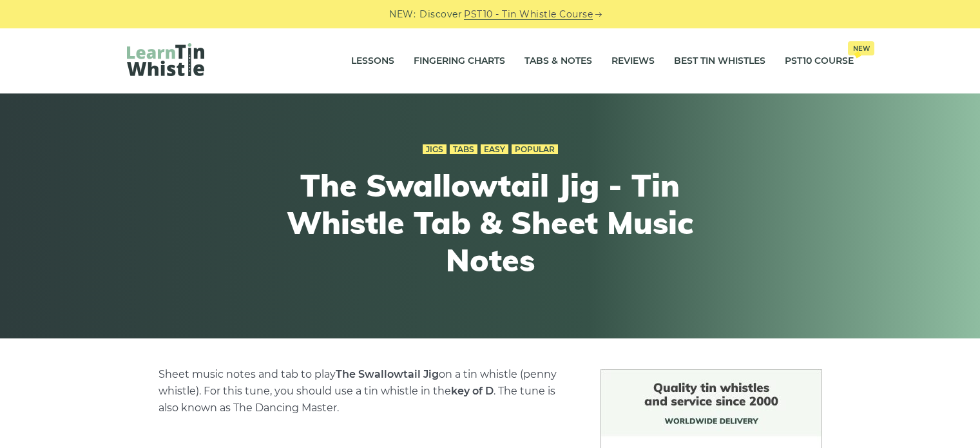  I want to click on p: Sheet music notes and tab to play on a tin whistle (penny whistle). For this tune, you should use..., so click(364, 391).